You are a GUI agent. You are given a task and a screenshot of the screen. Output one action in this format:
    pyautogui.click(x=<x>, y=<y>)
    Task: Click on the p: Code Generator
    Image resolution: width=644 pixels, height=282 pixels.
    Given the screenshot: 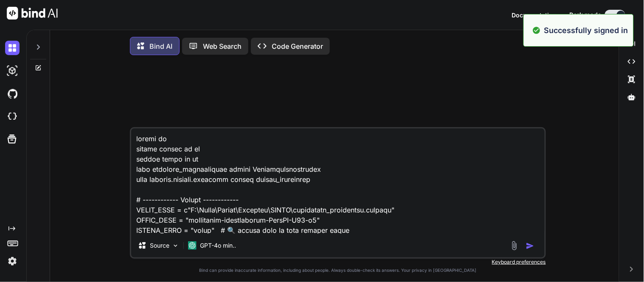 What is the action you would take?
    pyautogui.click(x=297, y=46)
    